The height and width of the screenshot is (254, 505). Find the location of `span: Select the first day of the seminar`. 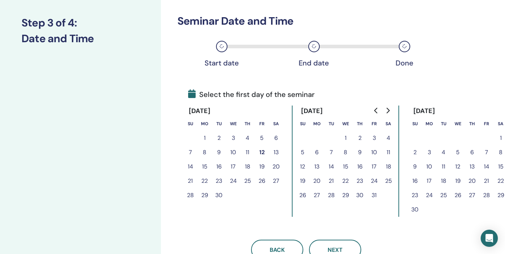

span: Select the first day of the seminar is located at coordinates (251, 94).